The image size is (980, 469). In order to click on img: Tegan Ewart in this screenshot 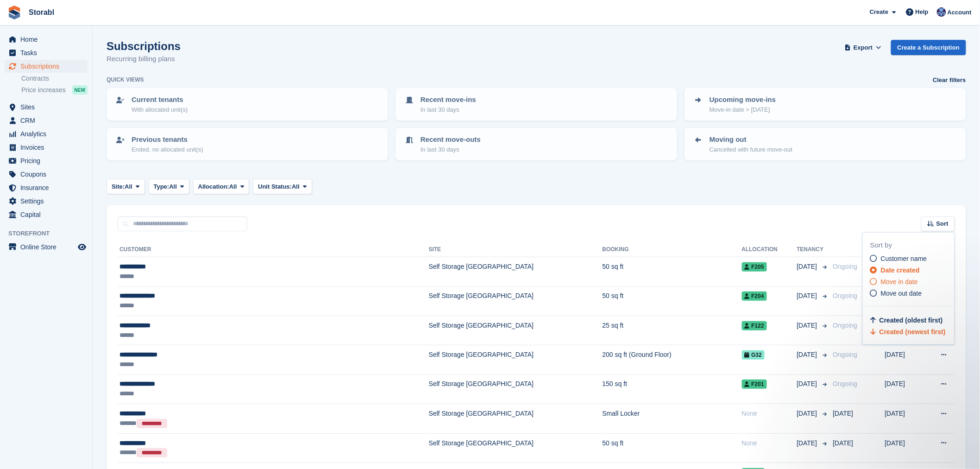, I will do `click(941, 12)`.